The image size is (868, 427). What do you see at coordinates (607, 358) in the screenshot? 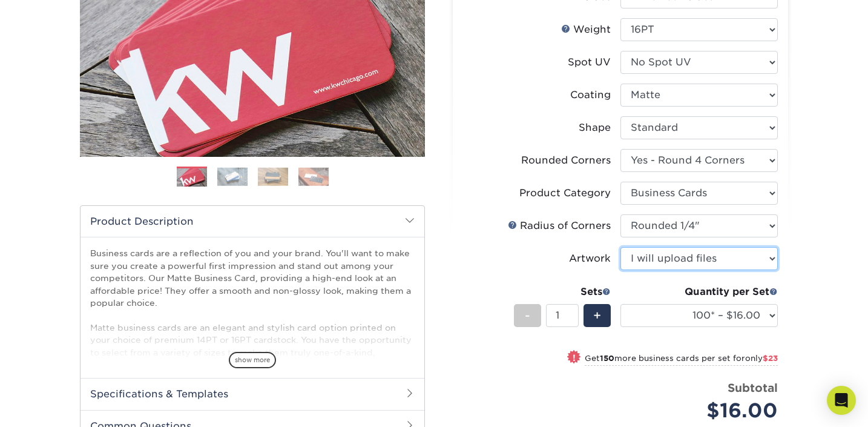
I see `strong: 150` at bounding box center [607, 358].